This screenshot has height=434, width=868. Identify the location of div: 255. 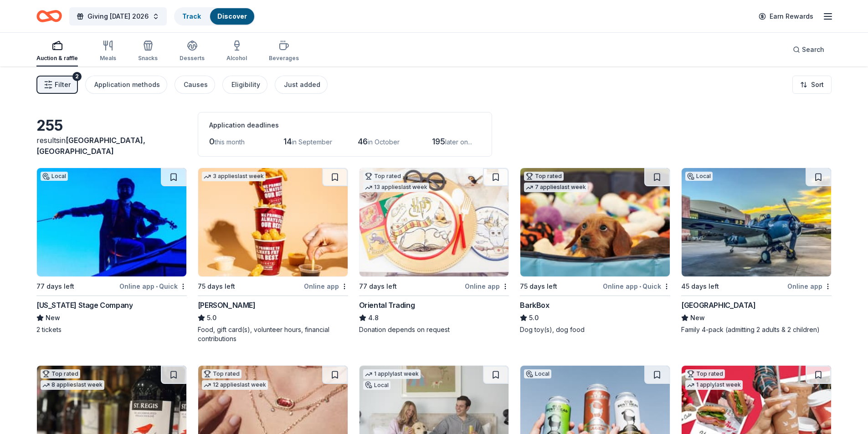
(111, 126).